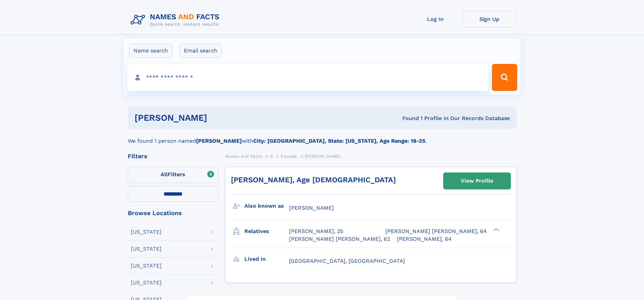 This screenshot has width=644, height=300. Describe the element at coordinates (289, 156) in the screenshot. I see `a: Dacuba` at that location.